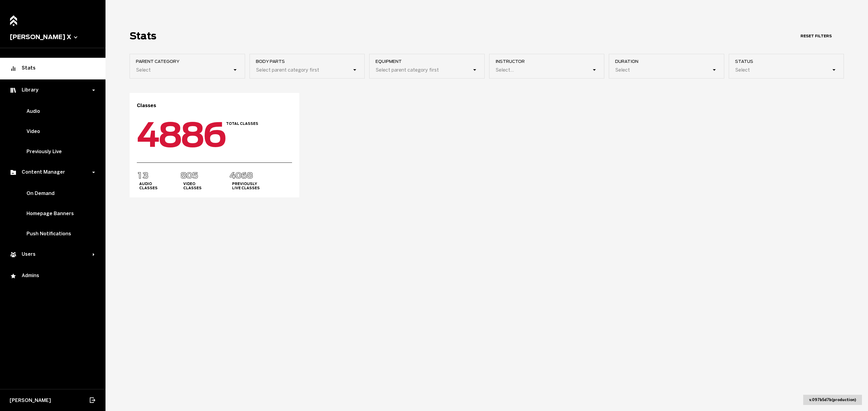 The image size is (868, 411). What do you see at coordinates (13, 19) in the screenshot?
I see `a: Home` at bounding box center [13, 19].